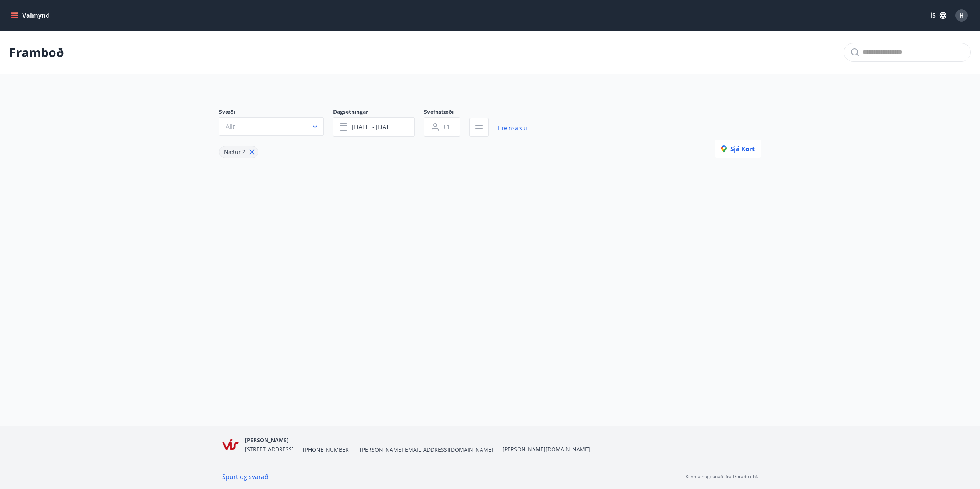 The image size is (980, 489). I want to click on button: +1, so click(442, 127).